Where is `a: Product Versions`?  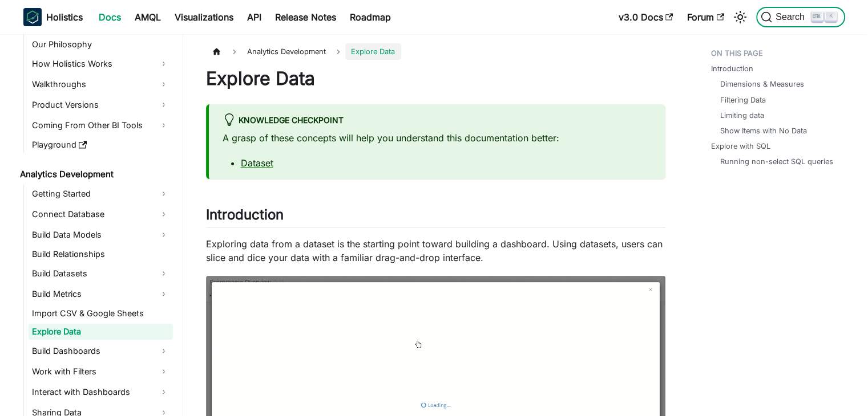
a: Product Versions is located at coordinates (100, 105).